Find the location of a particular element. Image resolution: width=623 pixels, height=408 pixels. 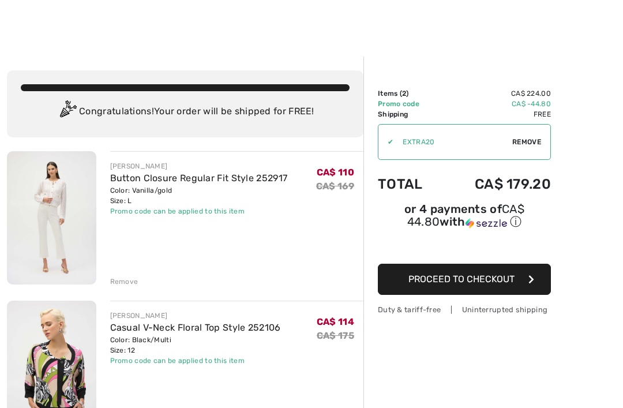

span: CA$ 44.80 is located at coordinates (465, 215).